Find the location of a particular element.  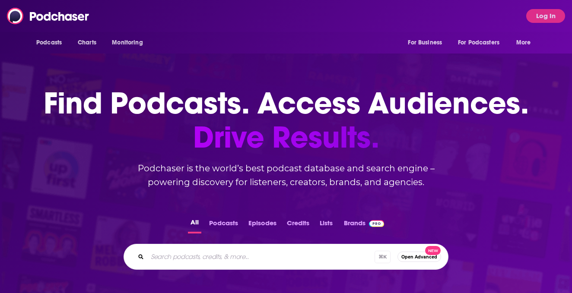

button: Open AdvancedNew is located at coordinates (419, 257).